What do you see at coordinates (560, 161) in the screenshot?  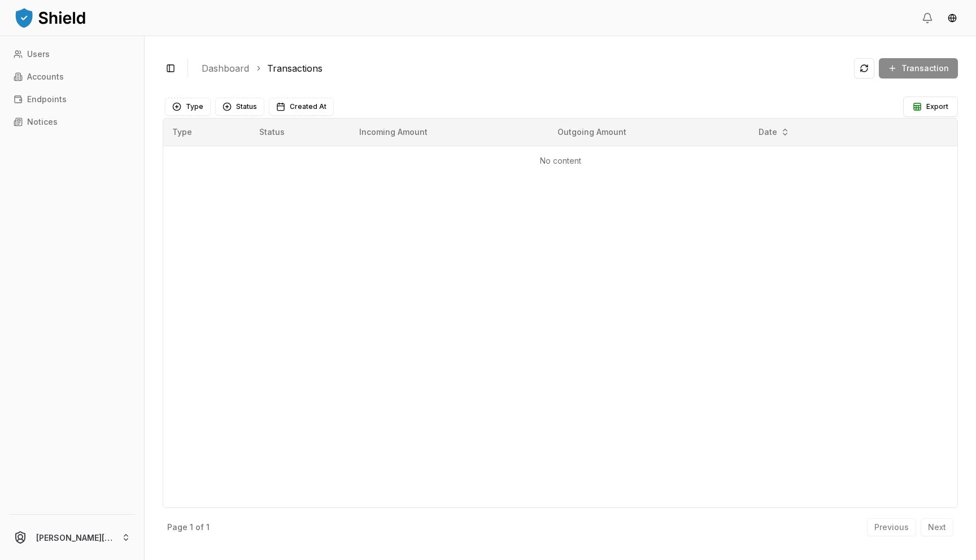 I see `p: No content` at bounding box center [560, 161].